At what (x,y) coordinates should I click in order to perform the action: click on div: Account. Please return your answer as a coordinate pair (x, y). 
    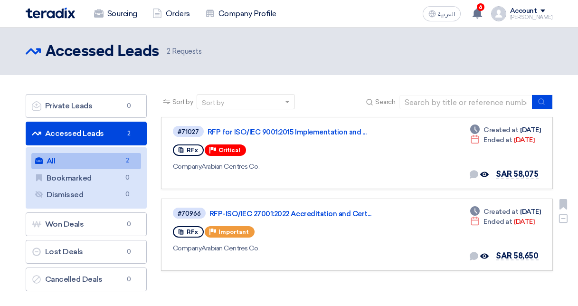
    Looking at the image, I should click on (523, 11).